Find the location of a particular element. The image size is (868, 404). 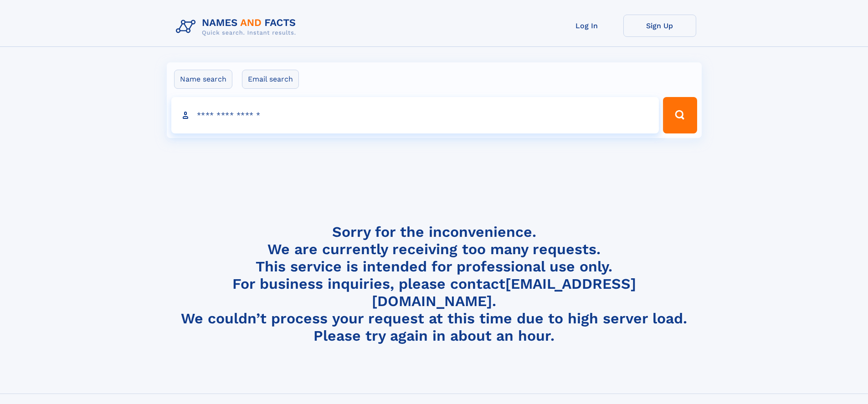

button: Search Button is located at coordinates (680, 115).